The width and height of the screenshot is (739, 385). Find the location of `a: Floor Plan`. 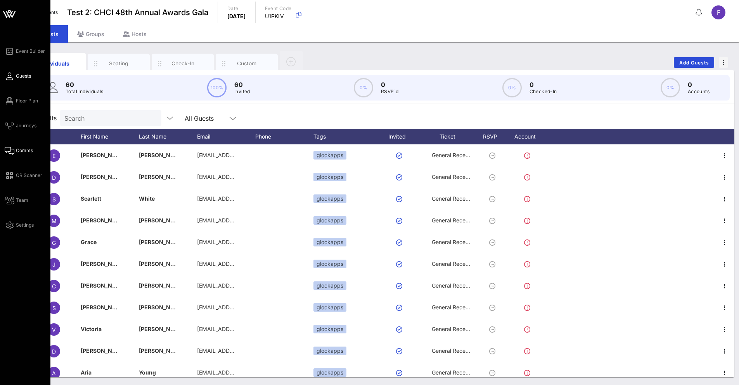

a: Floor Plan is located at coordinates (21, 101).